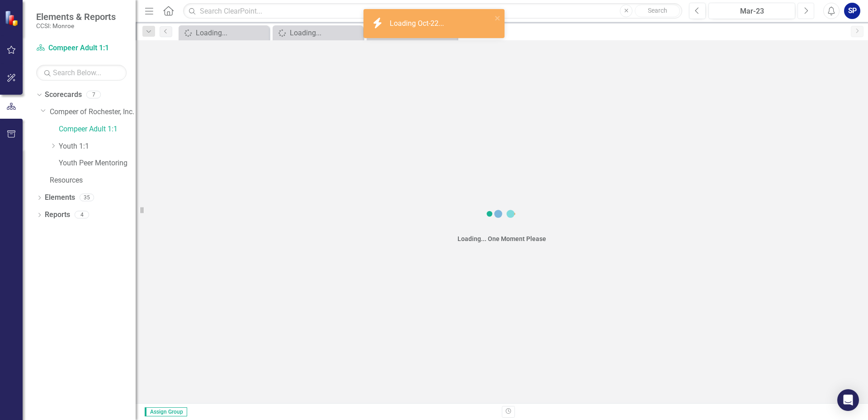 This screenshot has width=868, height=420. Describe the element at coordinates (93, 112) in the screenshot. I see `a: Compeer of Rochester, Inc.` at that location.